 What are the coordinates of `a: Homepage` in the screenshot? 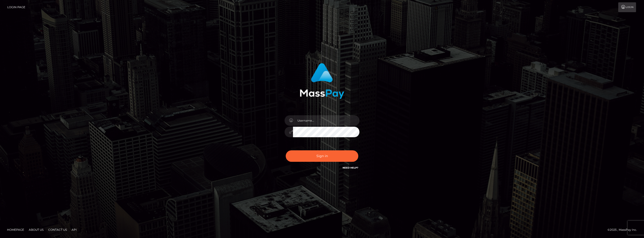 It's located at (15, 230).